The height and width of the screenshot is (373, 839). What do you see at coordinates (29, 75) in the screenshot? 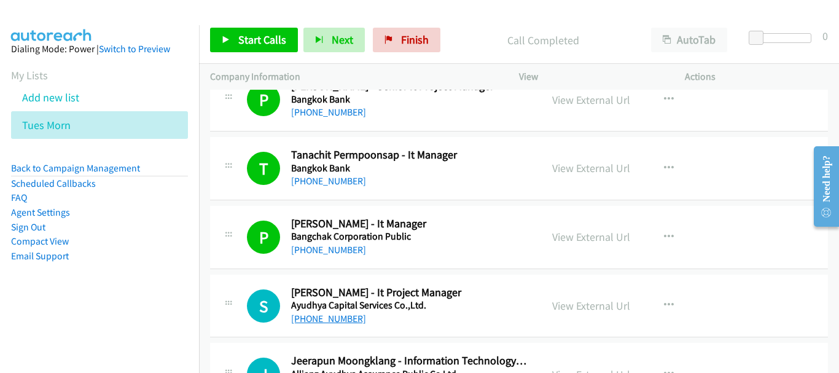
I see `a: My Lists` at bounding box center [29, 75].